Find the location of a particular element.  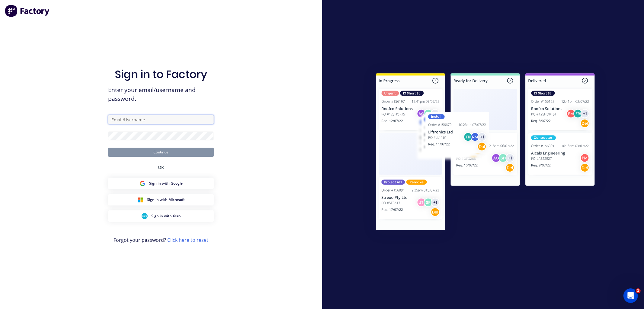

div: OR is located at coordinates (161, 167).